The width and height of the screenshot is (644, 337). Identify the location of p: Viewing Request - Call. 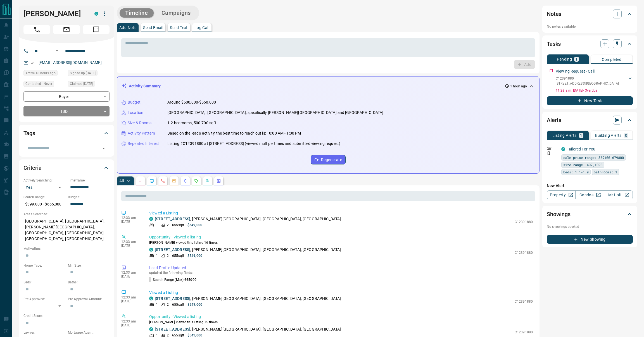
(575, 71).